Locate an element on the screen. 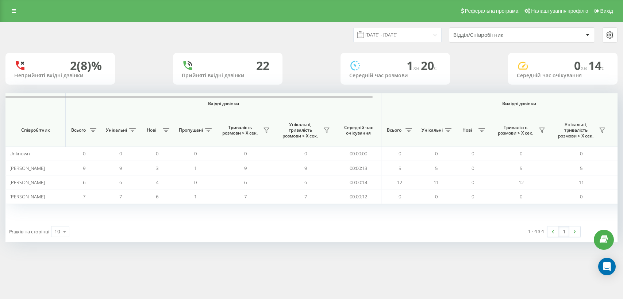 This screenshot has width=623, height=299. div: Середній час очікування is located at coordinates (563, 76).